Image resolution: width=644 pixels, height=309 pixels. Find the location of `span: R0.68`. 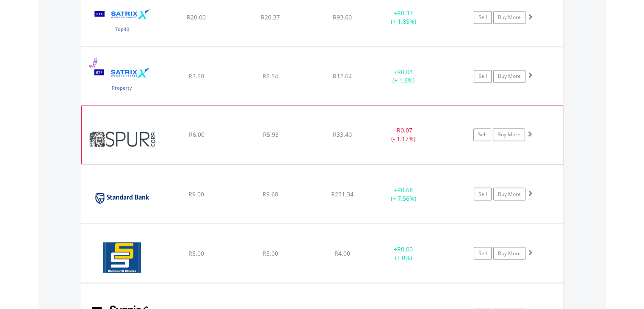

span: R0.68 is located at coordinates (404, 189).